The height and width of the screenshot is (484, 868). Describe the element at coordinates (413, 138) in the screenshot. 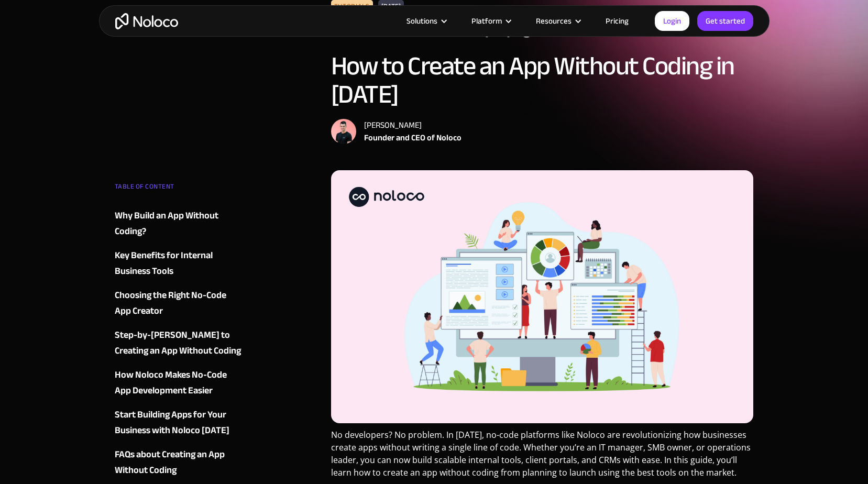

I see `div: Founder and CEO of Noloco` at that location.